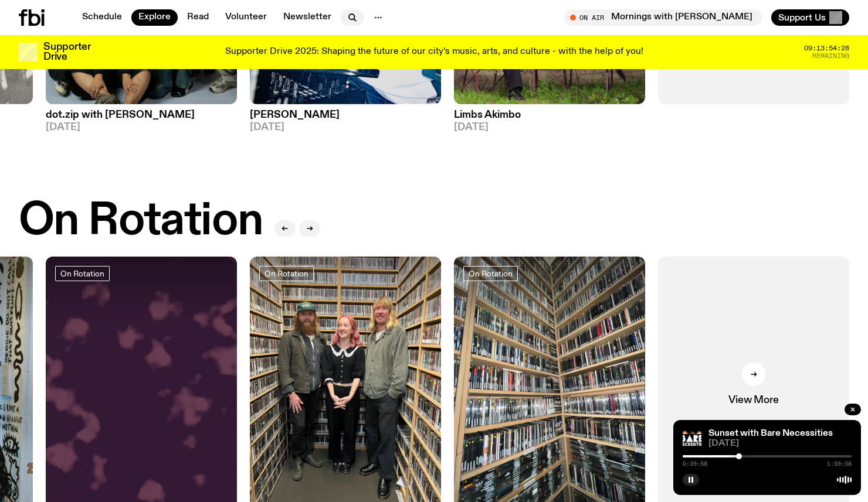  I want to click on span: 0:39:58, so click(695, 464).